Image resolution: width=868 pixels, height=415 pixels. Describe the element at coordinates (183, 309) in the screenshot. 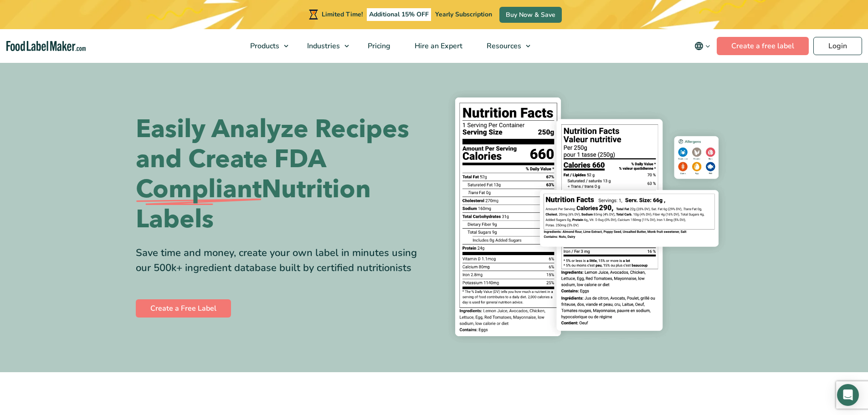

I see `a: Create a Free Label` at that location.